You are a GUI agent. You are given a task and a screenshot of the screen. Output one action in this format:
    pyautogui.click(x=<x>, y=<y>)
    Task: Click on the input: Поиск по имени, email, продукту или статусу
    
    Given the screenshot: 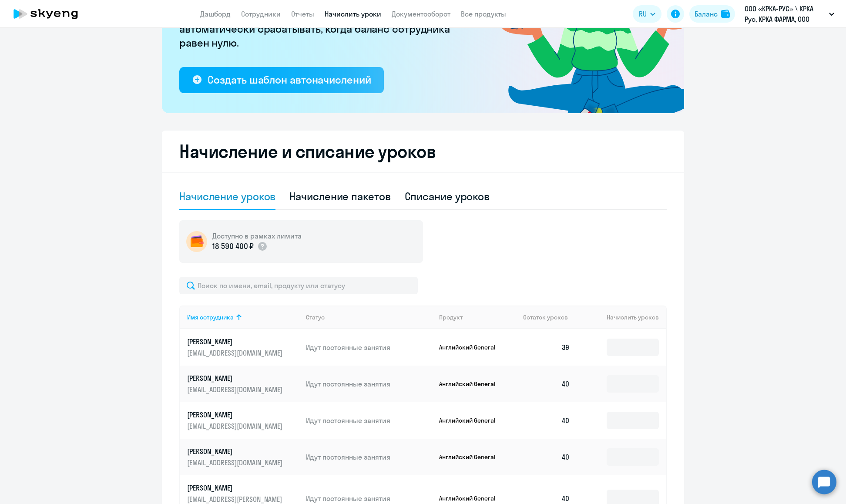 What is the action you would take?
    pyautogui.click(x=298, y=286)
    